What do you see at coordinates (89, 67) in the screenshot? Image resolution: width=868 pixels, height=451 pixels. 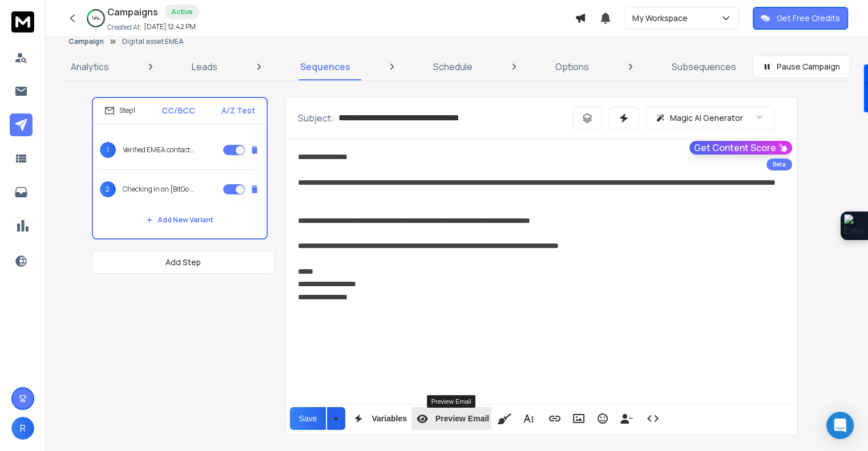 I see `a: Analytics` at bounding box center [89, 67].